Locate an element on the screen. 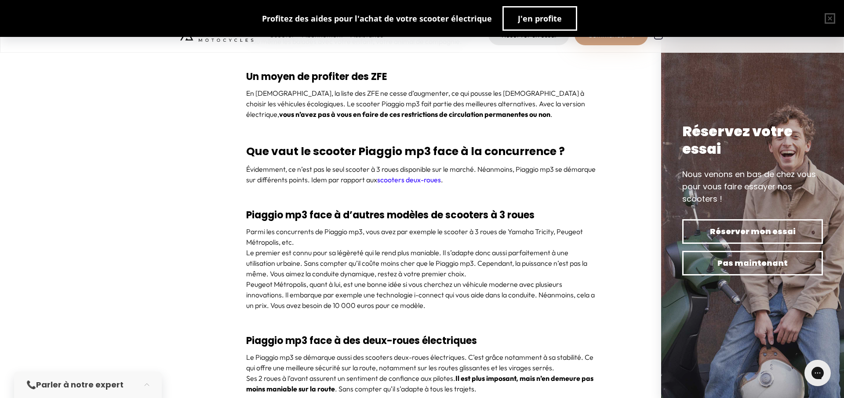 The image size is (844, 398). button: Open gorgias live chat is located at coordinates (18, 16).